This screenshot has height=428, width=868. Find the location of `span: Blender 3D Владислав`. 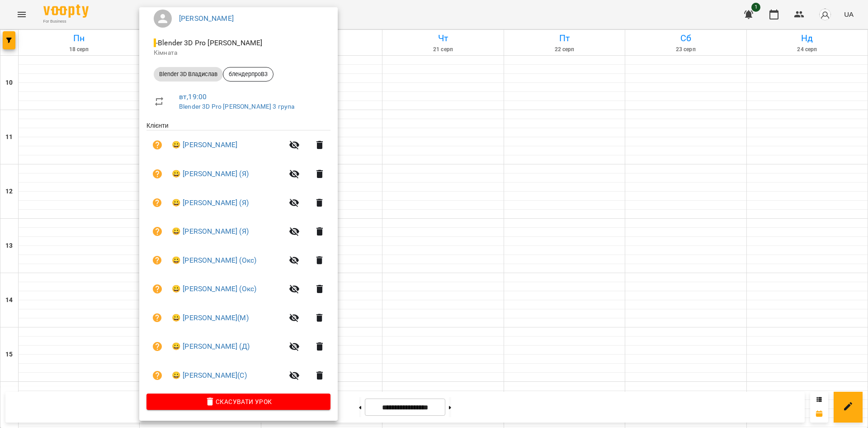

span: Blender 3D Владислав is located at coordinates (188, 74).